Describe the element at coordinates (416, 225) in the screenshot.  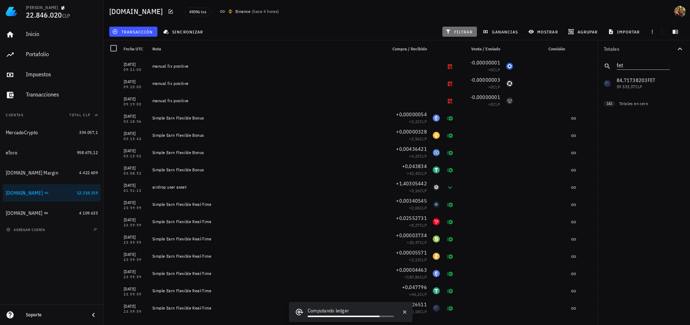
I see `span: 8,27` at that location.